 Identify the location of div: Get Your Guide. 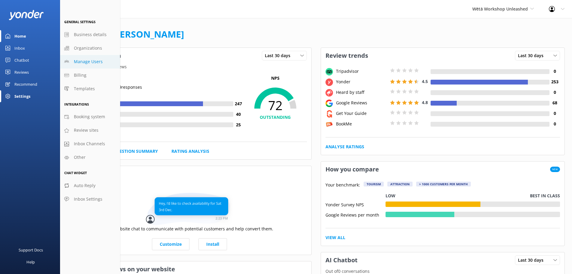
(362, 113).